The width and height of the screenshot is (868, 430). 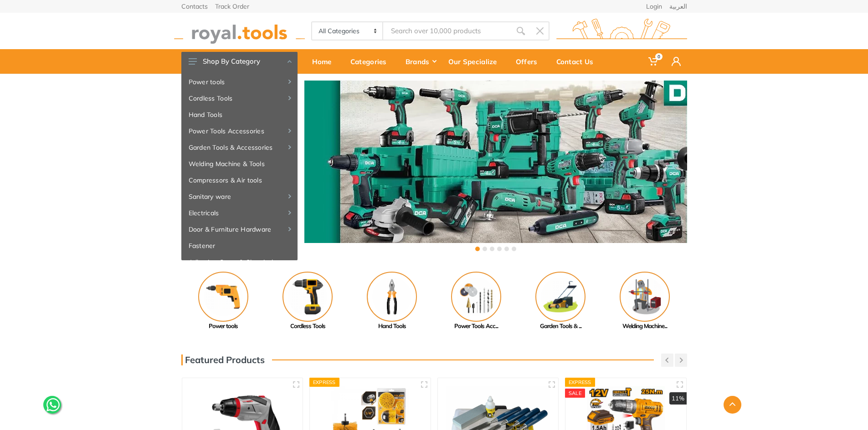 I want to click on img: Royal - Welding Machine & Tools, so click(x=645, y=297).